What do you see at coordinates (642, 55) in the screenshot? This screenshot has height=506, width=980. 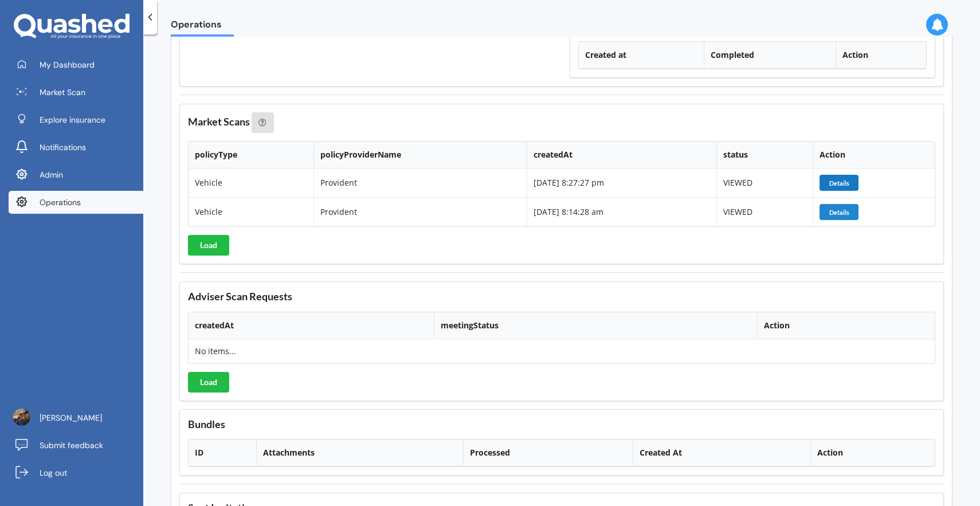 I see `th: Created at` at bounding box center [642, 55].